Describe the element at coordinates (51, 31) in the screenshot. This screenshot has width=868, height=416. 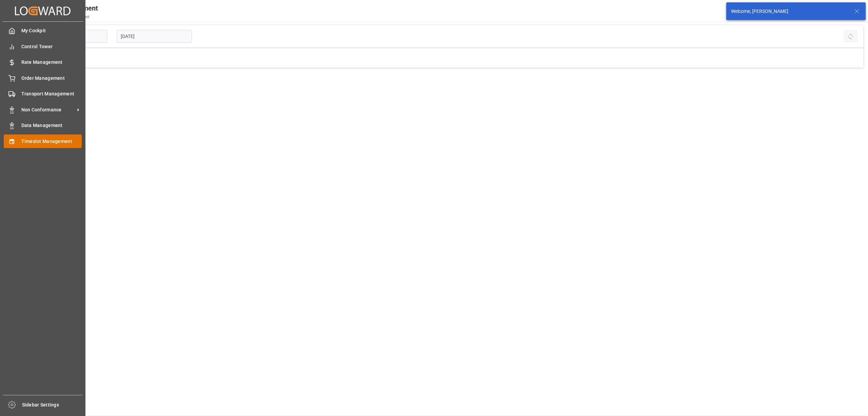
I see `span: My Cockpit` at that location.